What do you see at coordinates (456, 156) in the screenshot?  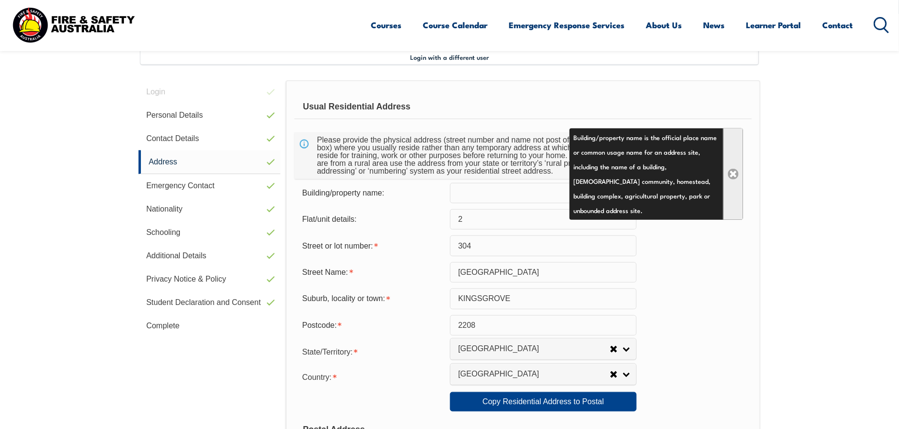 I see `div: Please provide the physical address (street number and name not post office box) where you usuall...` at bounding box center [456, 156].